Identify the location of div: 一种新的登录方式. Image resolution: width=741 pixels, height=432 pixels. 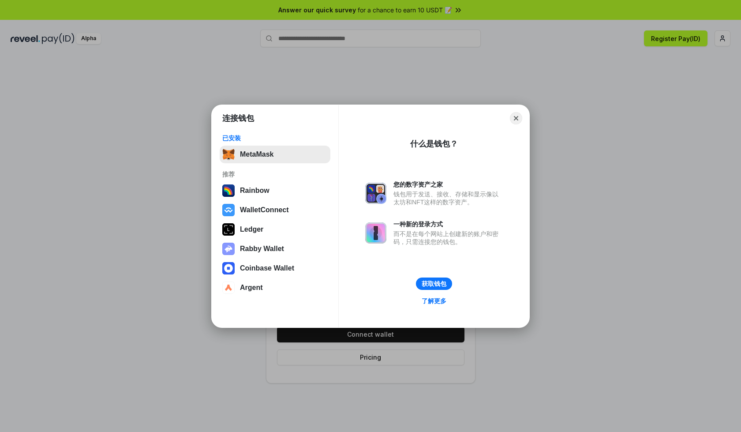
(448, 224).